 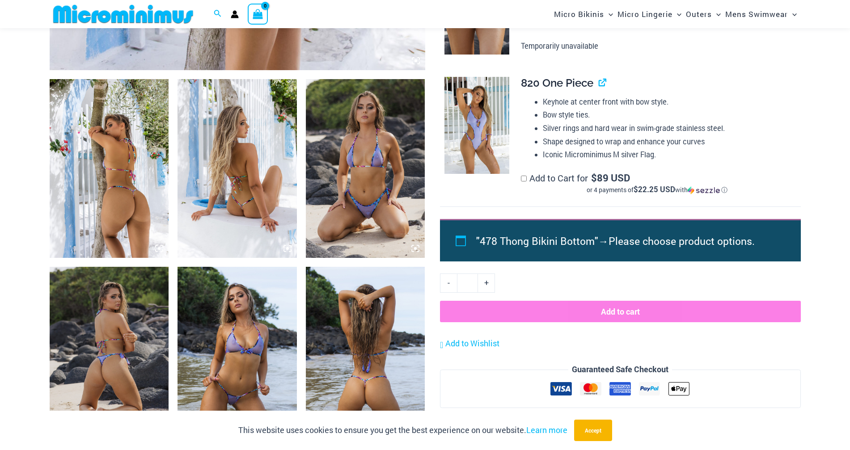 I want to click on a: Havana Club Purple Multi 820 One Piece, so click(x=477, y=126).